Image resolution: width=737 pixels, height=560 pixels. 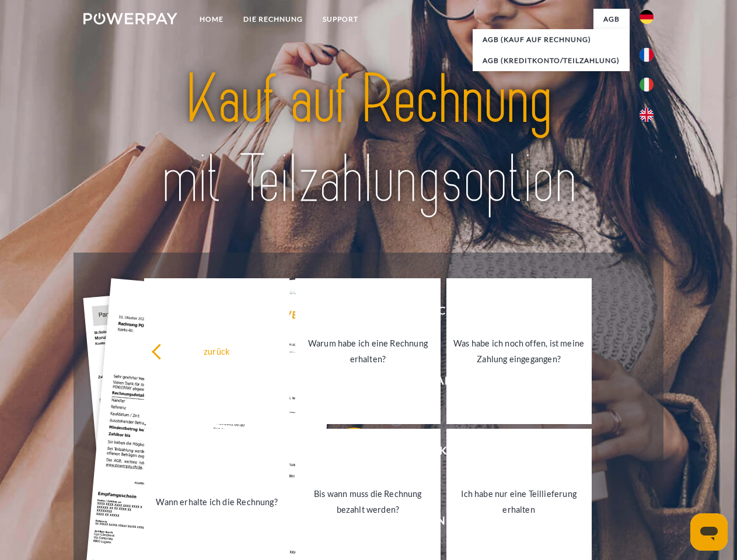 I want to click on img: de, so click(x=646, y=17).